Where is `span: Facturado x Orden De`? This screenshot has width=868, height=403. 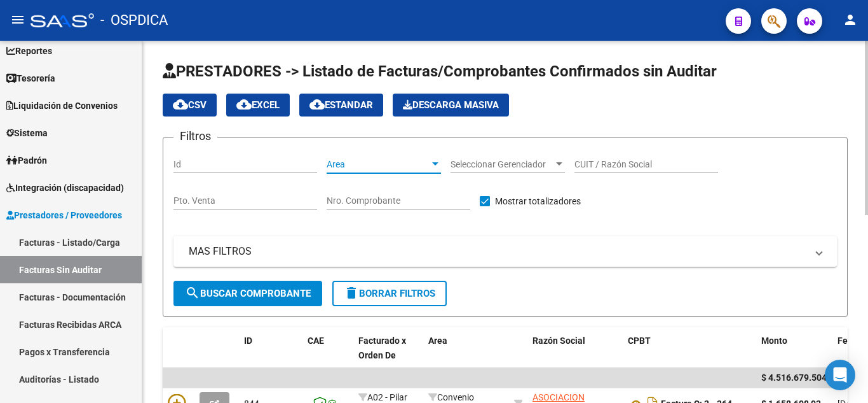 span: Facturado x Orden De is located at coordinates (382, 348).